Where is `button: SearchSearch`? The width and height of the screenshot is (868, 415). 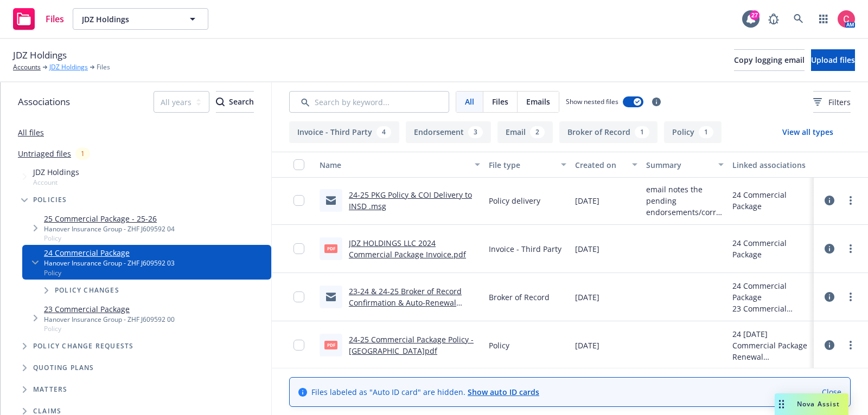
button: SearchSearch is located at coordinates (235, 102).